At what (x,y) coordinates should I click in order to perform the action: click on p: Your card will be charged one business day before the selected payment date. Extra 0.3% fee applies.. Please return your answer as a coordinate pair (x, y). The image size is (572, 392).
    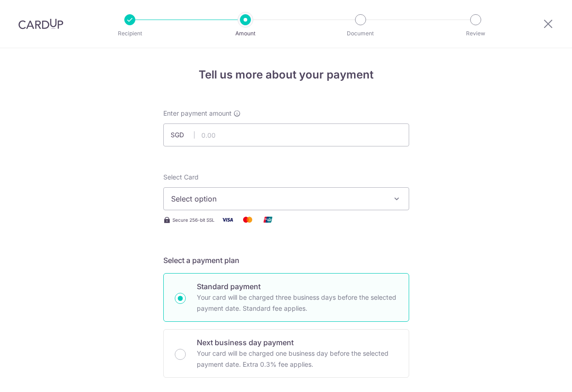
    Looking at the image, I should click on (297, 359).